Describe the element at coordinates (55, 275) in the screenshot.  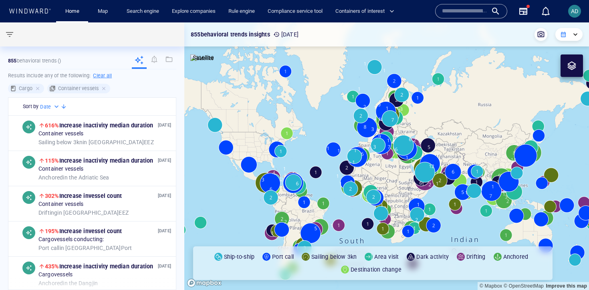
I see `span: Cargo vessels` at that location.